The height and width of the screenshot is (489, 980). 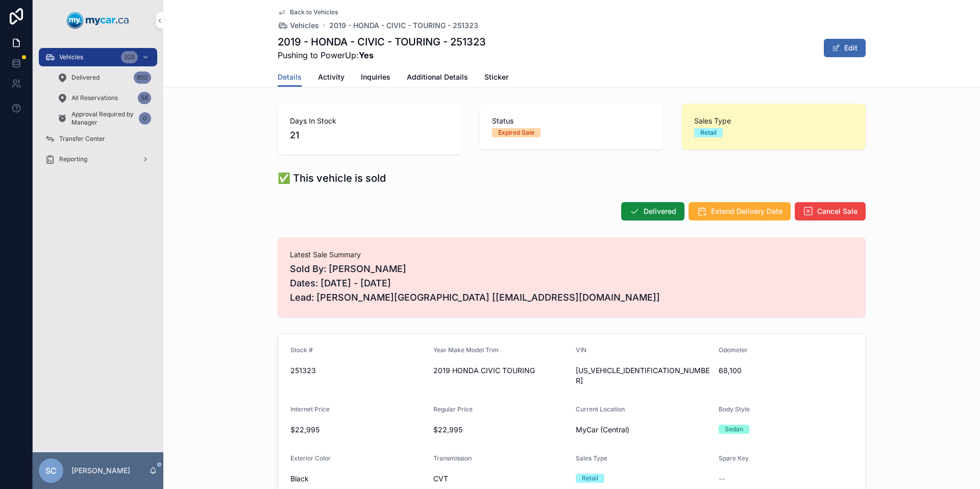 I want to click on span: Inquiries, so click(x=375, y=77).